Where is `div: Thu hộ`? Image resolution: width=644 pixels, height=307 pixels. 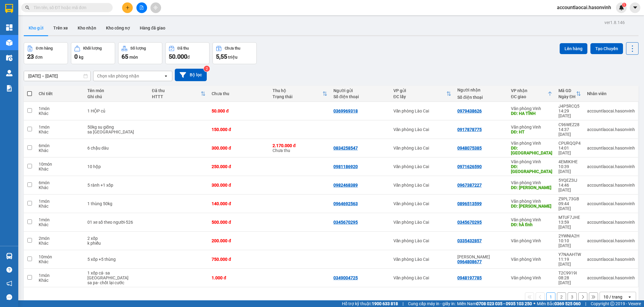
div: Thu hộ is located at coordinates (298, 91).